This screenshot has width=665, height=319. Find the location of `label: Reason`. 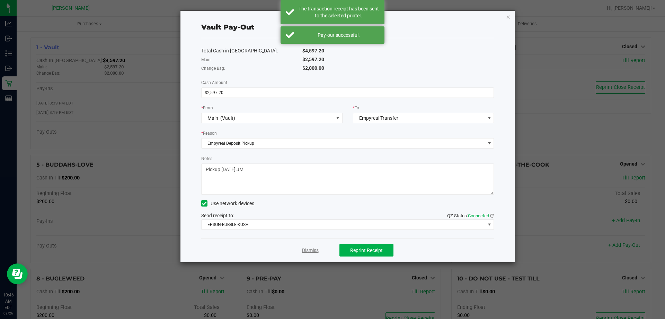

label: Reason is located at coordinates (209, 133).